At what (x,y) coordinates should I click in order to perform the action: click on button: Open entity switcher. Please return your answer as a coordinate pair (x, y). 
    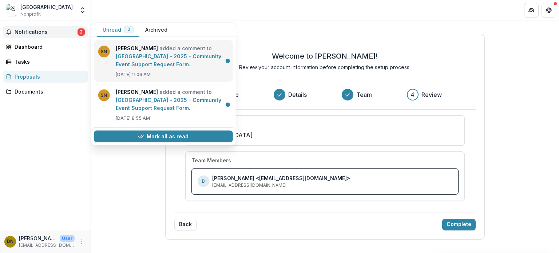
    Looking at the image, I should click on (83, 10).